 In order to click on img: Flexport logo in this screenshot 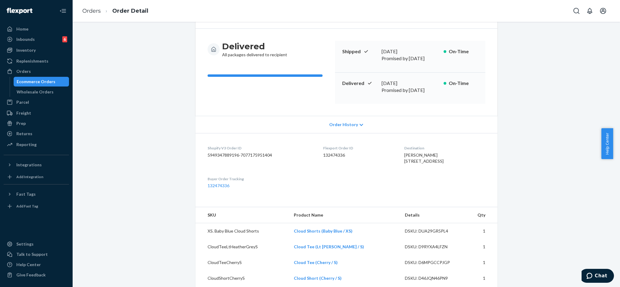, I will do `click(19, 11)`.